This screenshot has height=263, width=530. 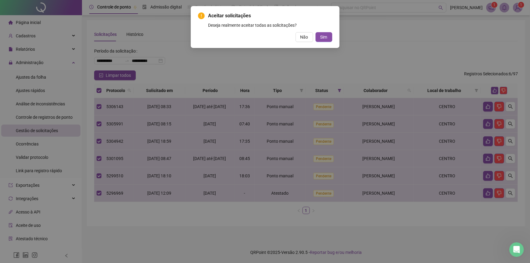 I want to click on span: Sim, so click(x=324, y=37).